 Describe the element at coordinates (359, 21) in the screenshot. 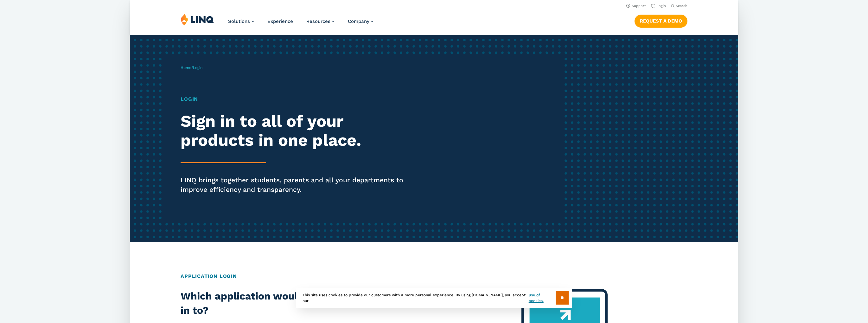

I see `span: Company` at that location.